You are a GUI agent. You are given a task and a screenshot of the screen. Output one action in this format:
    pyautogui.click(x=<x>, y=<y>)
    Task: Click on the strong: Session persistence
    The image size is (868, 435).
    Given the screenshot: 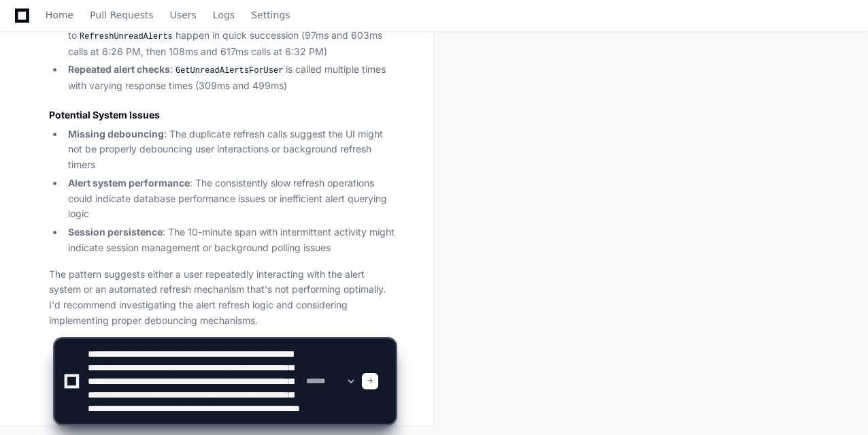 What is the action you would take?
    pyautogui.click(x=115, y=231)
    